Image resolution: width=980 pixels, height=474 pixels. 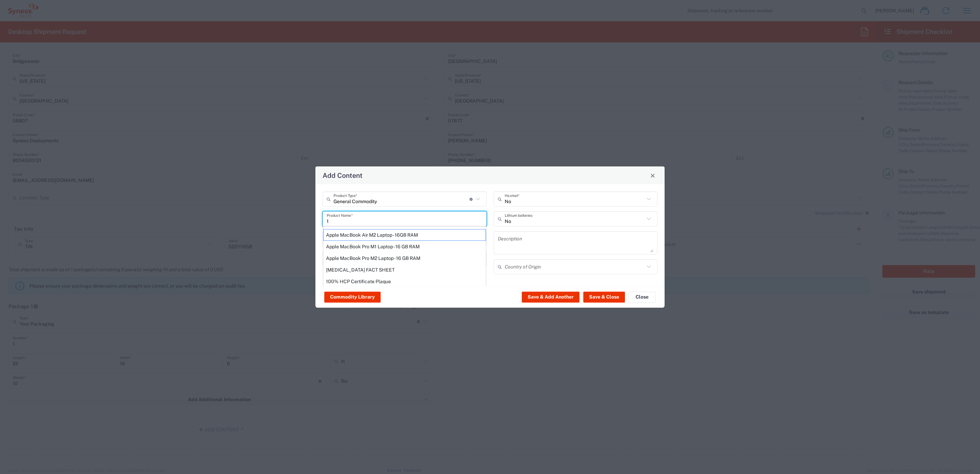 I want to click on button: Save & Close, so click(x=604, y=296).